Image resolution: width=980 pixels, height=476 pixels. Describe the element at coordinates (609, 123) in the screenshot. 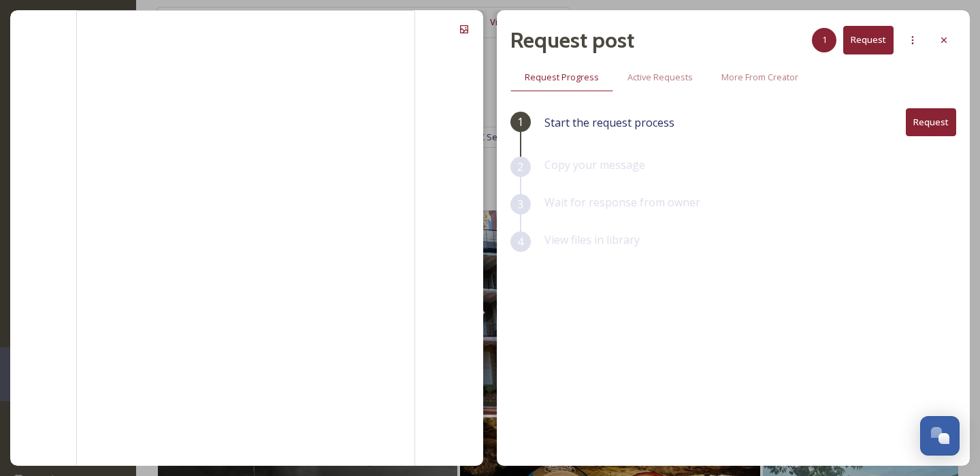

I see `span: Start the request process` at that location.